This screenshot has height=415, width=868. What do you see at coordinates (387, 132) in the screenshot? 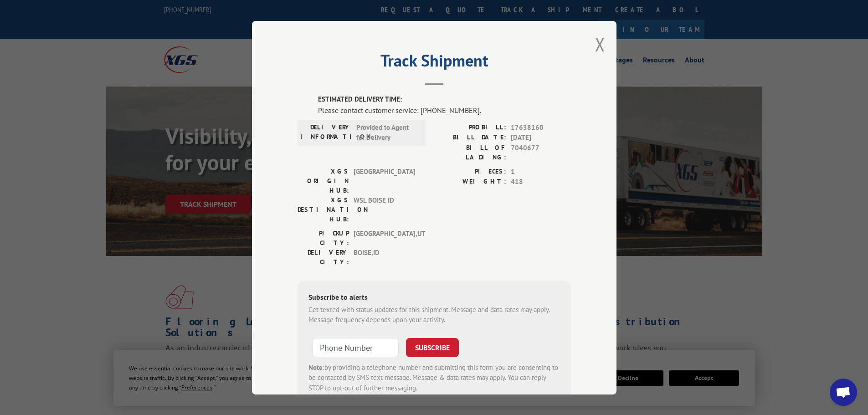
I see `span: Provided to Agent for Delivery` at bounding box center [387, 132].